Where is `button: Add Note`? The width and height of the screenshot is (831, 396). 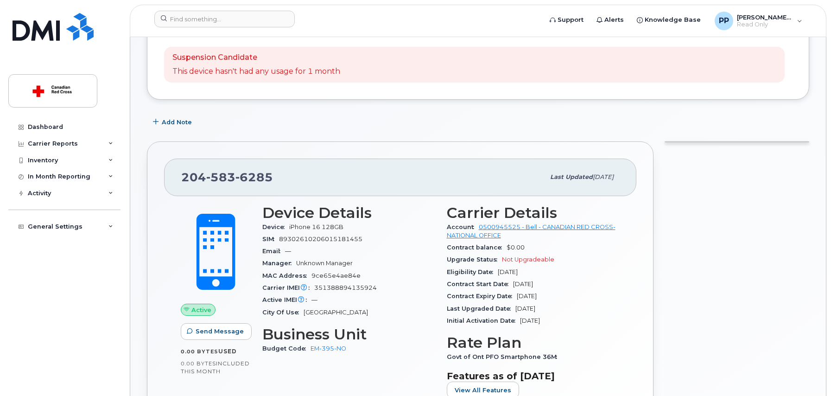 button: Add Note is located at coordinates (173, 122).